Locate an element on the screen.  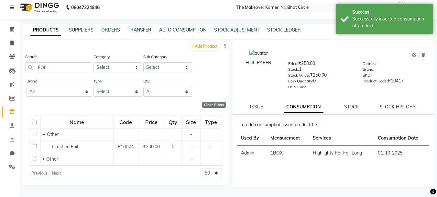
div: Size is located at coordinates (191, 122).